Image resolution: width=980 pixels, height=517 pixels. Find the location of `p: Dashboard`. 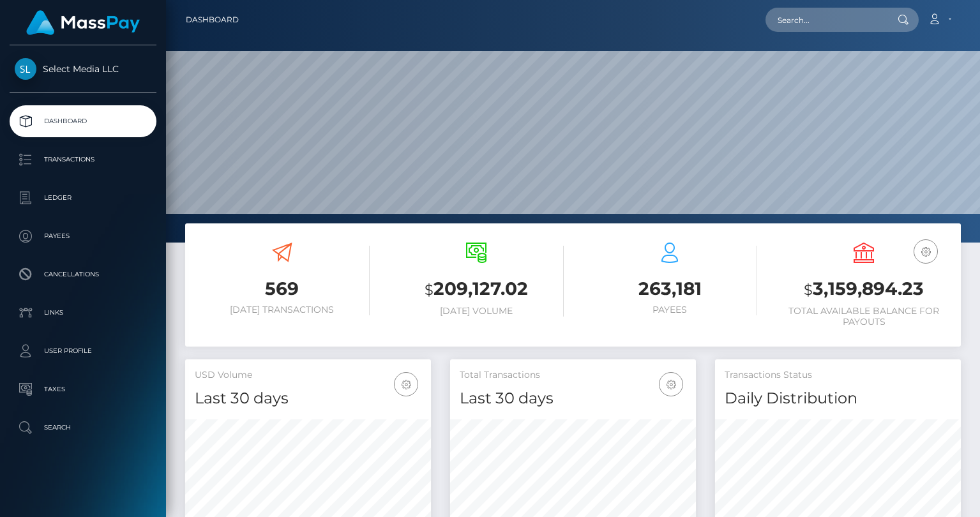

p: Dashboard is located at coordinates (83, 122).